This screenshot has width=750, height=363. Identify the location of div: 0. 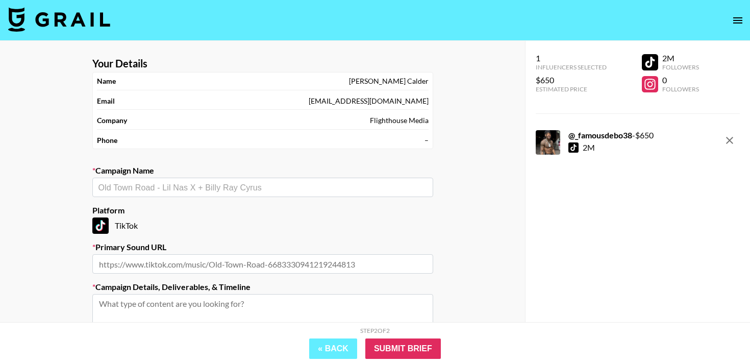
(680, 80).